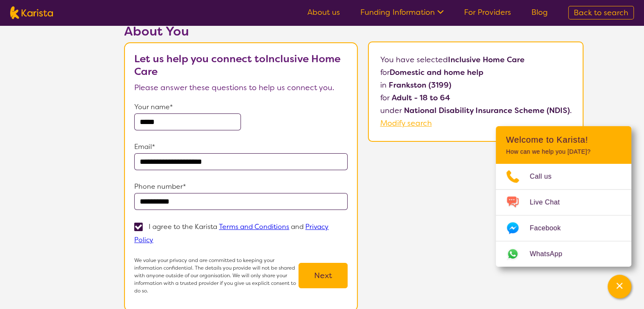 Image resolution: width=644 pixels, height=309 pixels. I want to click on p: We value your privacy and are committed to keeping your information confidential. The details you..., so click(216, 276).